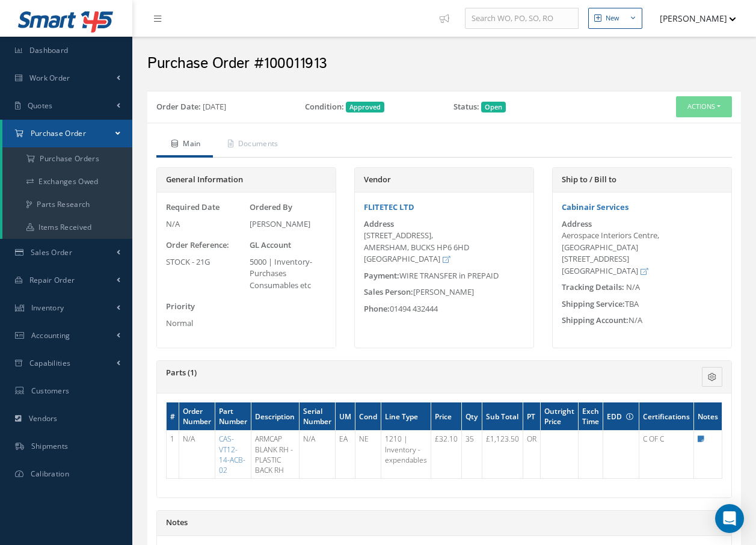  I want to click on th: Line Type, so click(406, 416).